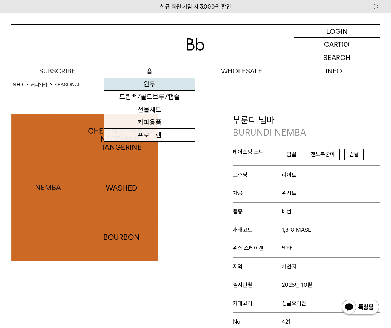  Describe the element at coordinates (337, 44) in the screenshot. I see `a: CART (0)` at that location.